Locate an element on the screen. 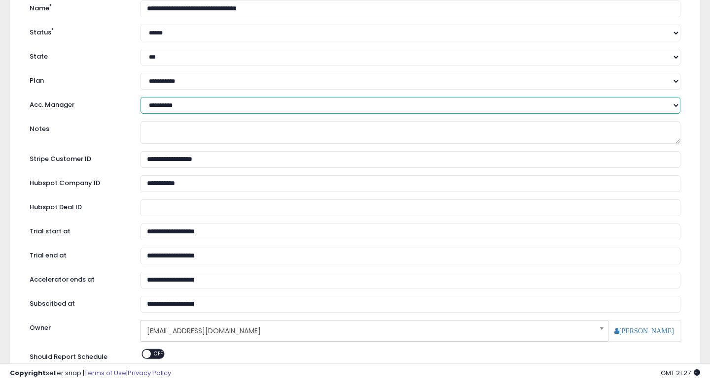  span: 2025-09-8 21:27 GMT is located at coordinates (680, 373).